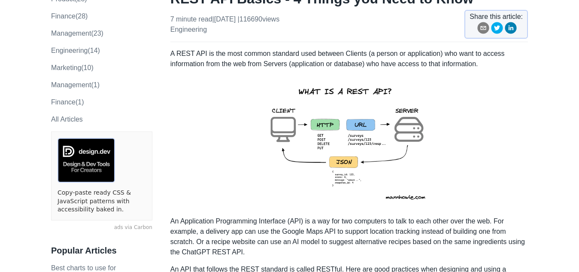 The image size is (579, 272). I want to click on img: ads via Carbon, so click(86, 160).